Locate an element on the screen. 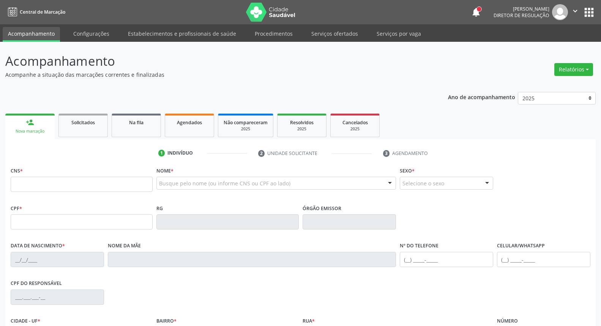 Image resolution: width=601 pixels, height=326 pixels. label: Nome is located at coordinates (165, 170).